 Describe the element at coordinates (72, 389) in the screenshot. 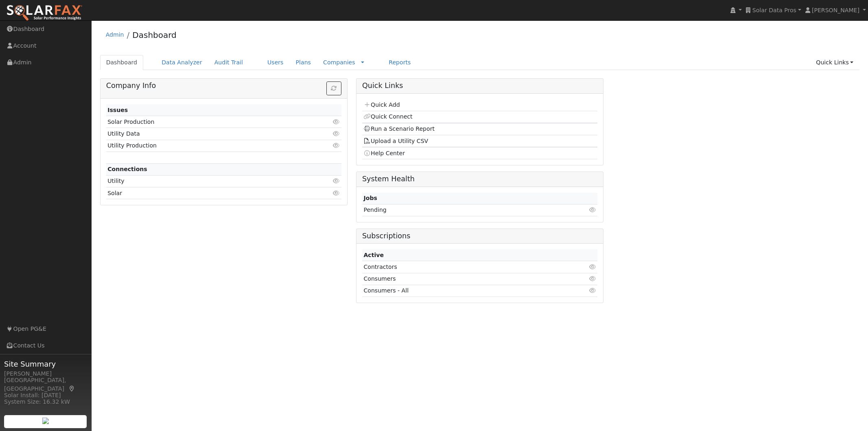

I see `a: Map` at that location.